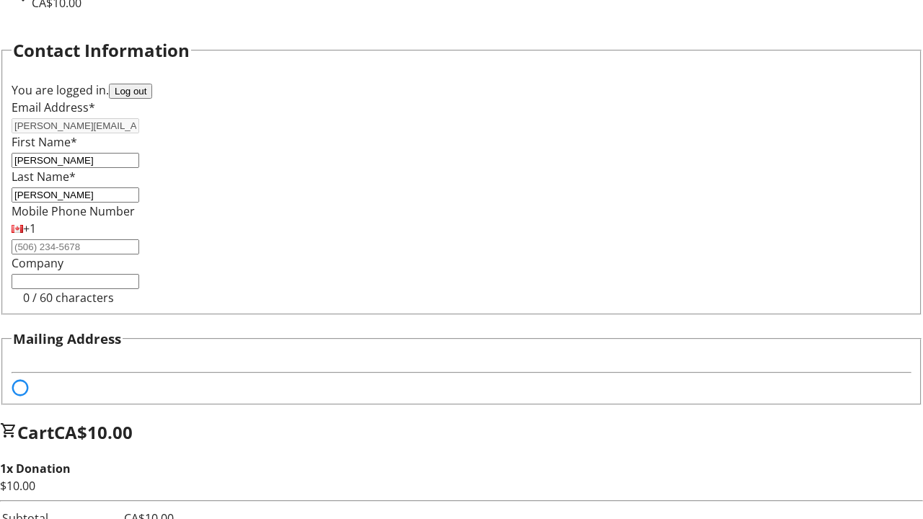 The height and width of the screenshot is (519, 923). What do you see at coordinates (43, 177) in the screenshot?
I see `label: Last Name*` at bounding box center [43, 177].